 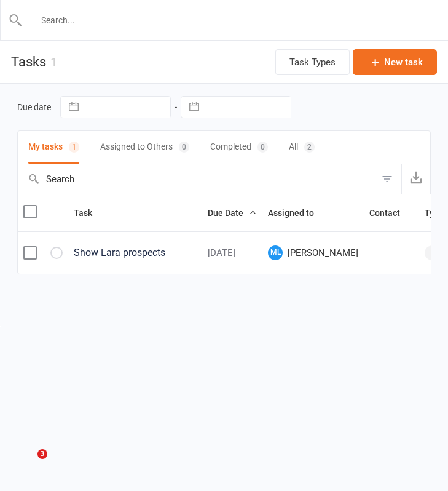 What do you see at coordinates (297, 213) in the screenshot?
I see `button: Assigned to` at bounding box center [297, 213].